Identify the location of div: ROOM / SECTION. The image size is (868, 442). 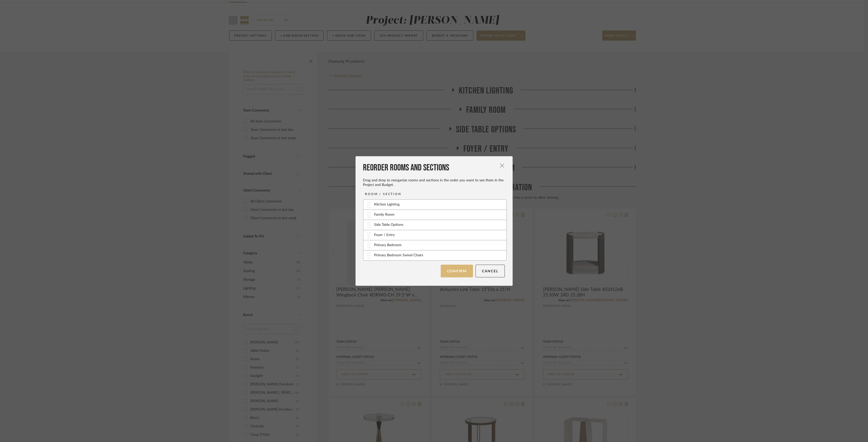
(383, 194).